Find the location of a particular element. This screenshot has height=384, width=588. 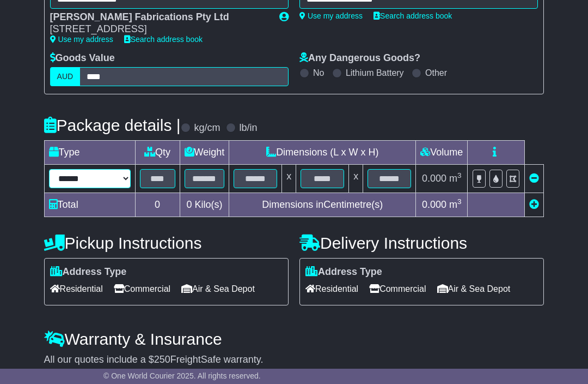

label: Any Dangerous Goods? is located at coordinates (360, 58).